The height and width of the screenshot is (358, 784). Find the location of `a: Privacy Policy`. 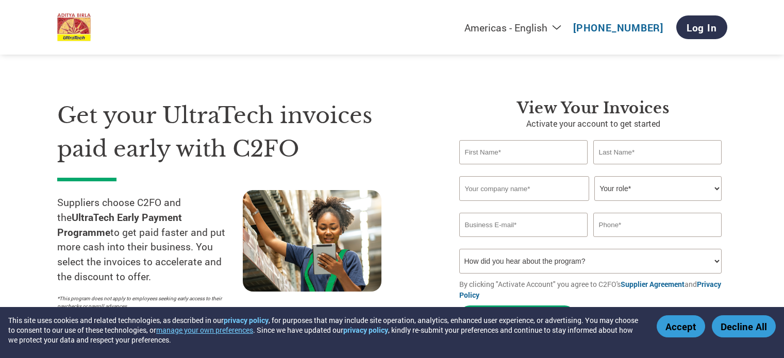

a: Privacy Policy is located at coordinates (590, 290).